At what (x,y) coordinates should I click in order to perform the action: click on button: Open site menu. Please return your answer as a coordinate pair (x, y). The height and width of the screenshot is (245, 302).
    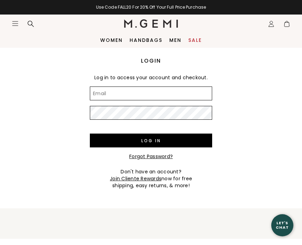
    Looking at the image, I should click on (15, 23).